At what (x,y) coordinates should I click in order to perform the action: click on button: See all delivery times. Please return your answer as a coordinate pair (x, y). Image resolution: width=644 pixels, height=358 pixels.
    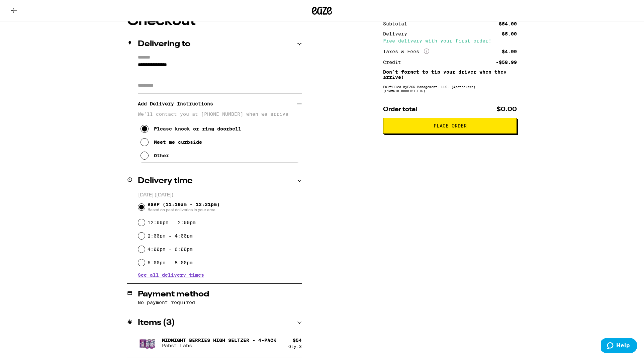
    Looking at the image, I should click on (171, 275).